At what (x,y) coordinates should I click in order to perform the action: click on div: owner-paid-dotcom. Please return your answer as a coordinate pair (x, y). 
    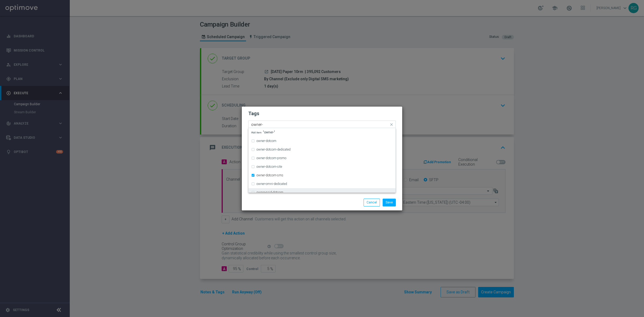
    Looking at the image, I should click on (322, 193).